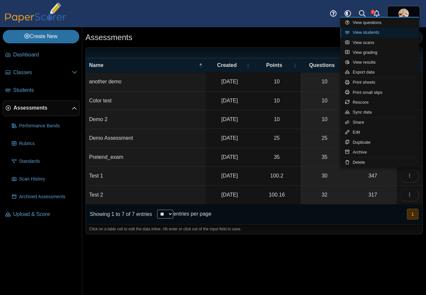 This screenshot has height=295, width=426. I want to click on span: Name, so click(143, 65).